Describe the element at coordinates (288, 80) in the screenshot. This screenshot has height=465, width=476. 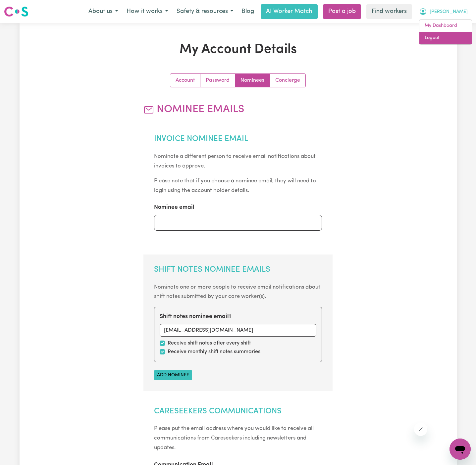
I see `a: Update account manager` at that location.